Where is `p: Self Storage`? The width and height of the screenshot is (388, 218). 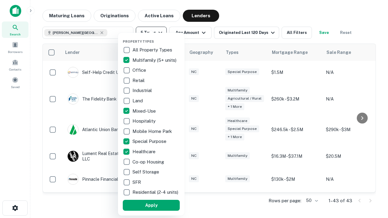 p: Self Storage is located at coordinates (146, 172).